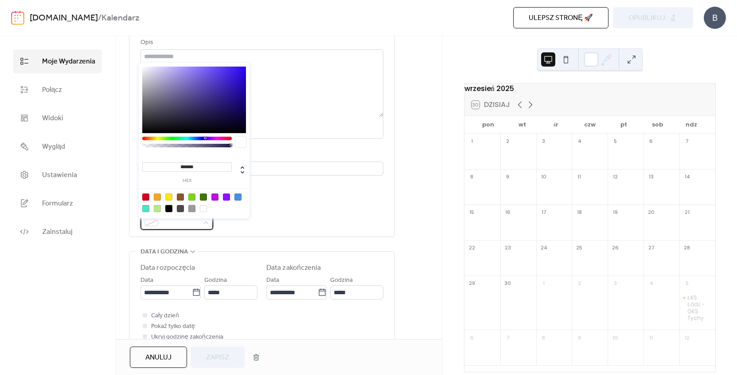 Image resolution: width=737 pixels, height=375 pixels. Describe the element at coordinates (58, 203) in the screenshot. I see `a: Formularz` at that location.